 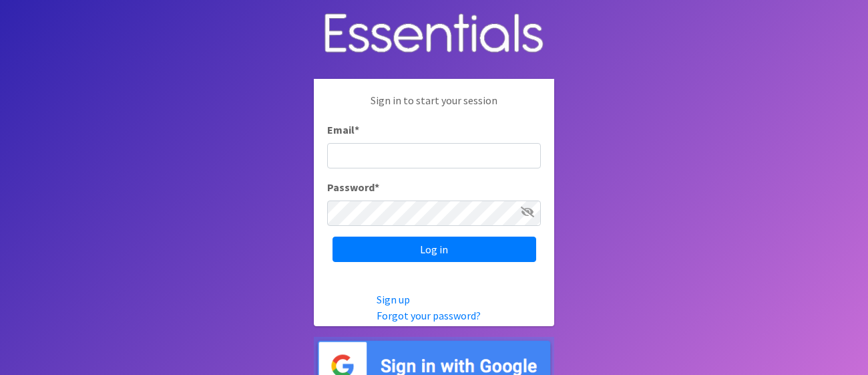 What do you see at coordinates (434, 107) in the screenshot?
I see `p: Sign in to start your session` at bounding box center [434, 107].